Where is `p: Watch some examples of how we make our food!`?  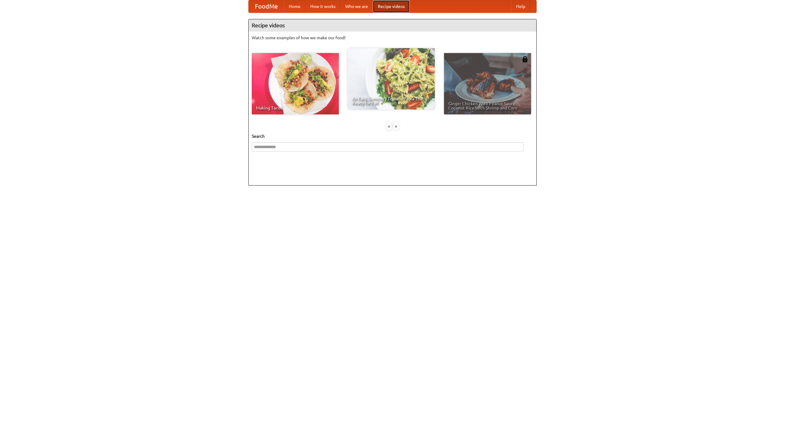
p: Watch some examples of how we make our food! is located at coordinates (392, 38).